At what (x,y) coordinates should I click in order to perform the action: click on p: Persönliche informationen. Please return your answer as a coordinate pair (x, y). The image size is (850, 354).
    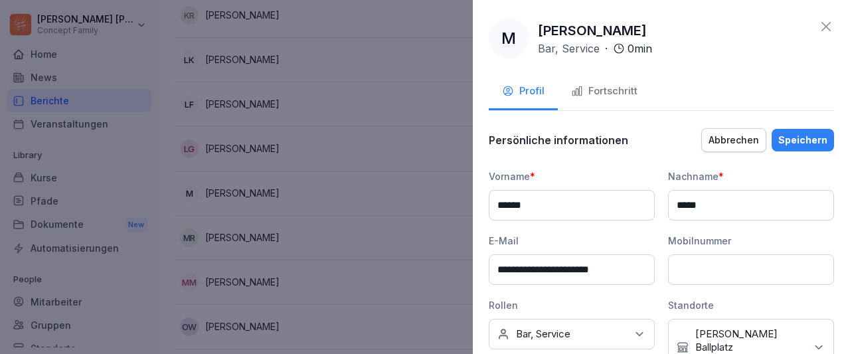
    Looking at the image, I should click on (559, 140).